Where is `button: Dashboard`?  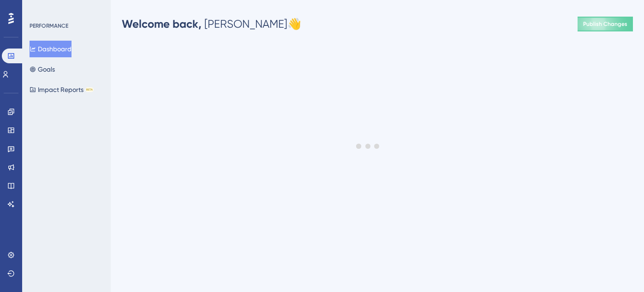 button: Dashboard is located at coordinates (50, 49).